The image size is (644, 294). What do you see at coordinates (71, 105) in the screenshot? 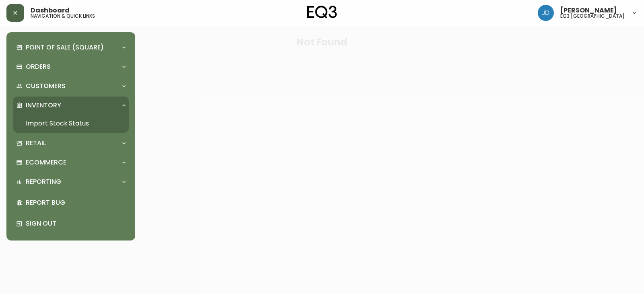
I see `div: Inventory` at bounding box center [71, 105].